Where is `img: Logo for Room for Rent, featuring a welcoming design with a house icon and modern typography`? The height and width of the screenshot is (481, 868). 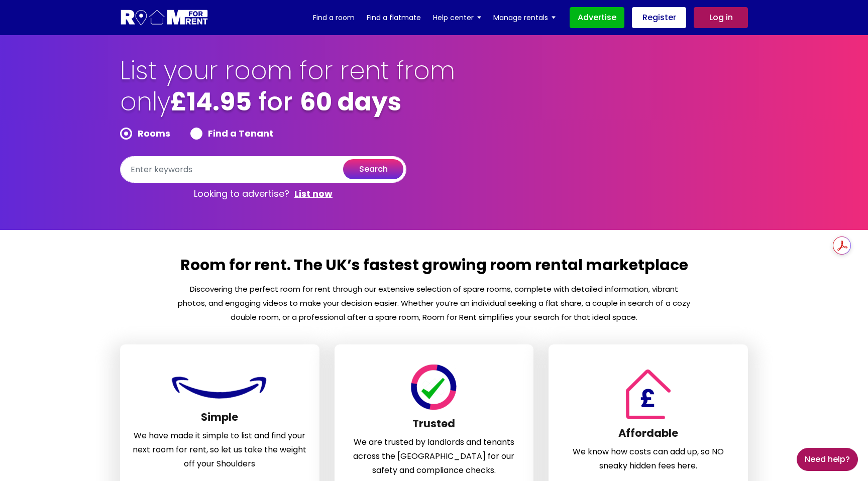 img: Logo for Room for Rent, featuring a welcoming design with a house icon and modern typography is located at coordinates (164, 17).